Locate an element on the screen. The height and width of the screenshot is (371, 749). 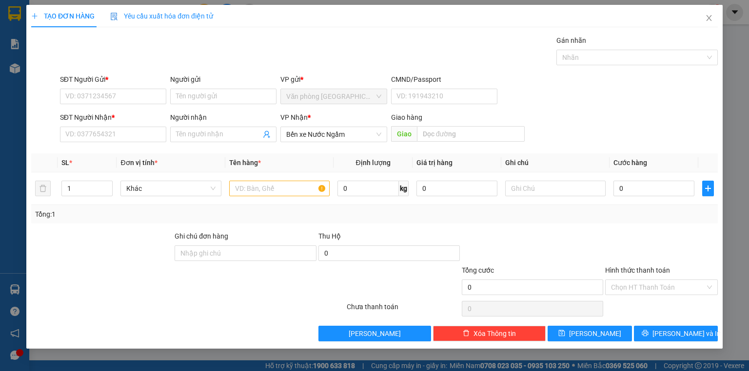
div: SĐT Người Nhận is located at coordinates (113, 117).